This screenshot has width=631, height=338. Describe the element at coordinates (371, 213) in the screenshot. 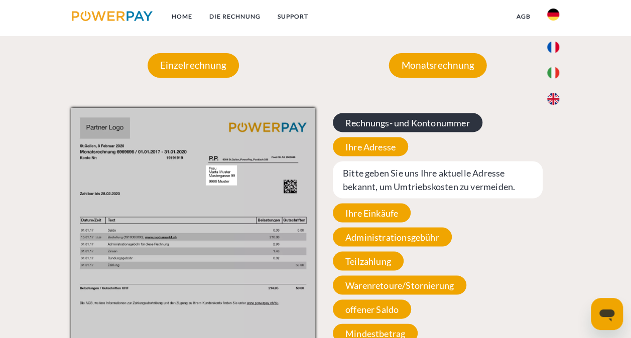

I see `span: Ihre Einkäufe` at that location.